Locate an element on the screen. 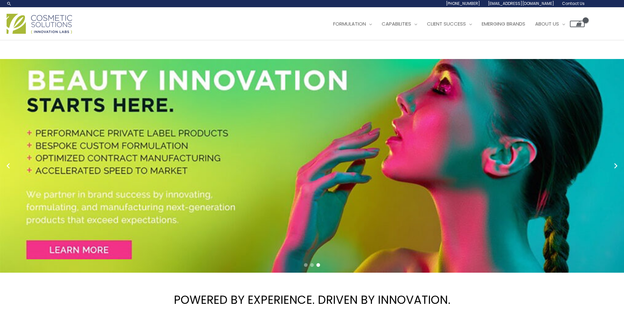 This screenshot has width=624, height=313. span: Emerging Brands is located at coordinates (503, 24).